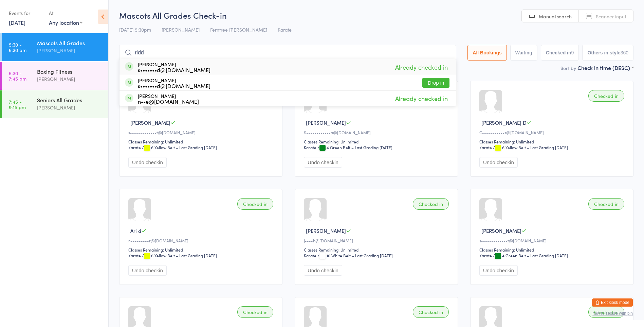  Describe the element at coordinates (136, 231) in the screenshot. I see `span: Ari d` at that location.